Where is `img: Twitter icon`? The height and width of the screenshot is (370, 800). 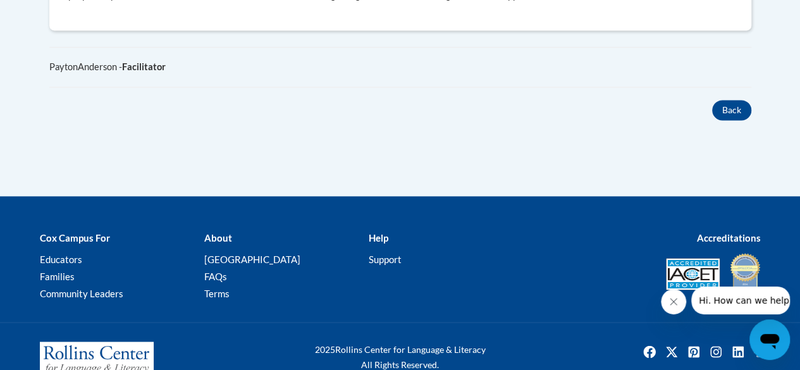
img: Twitter icon is located at coordinates (672, 352).